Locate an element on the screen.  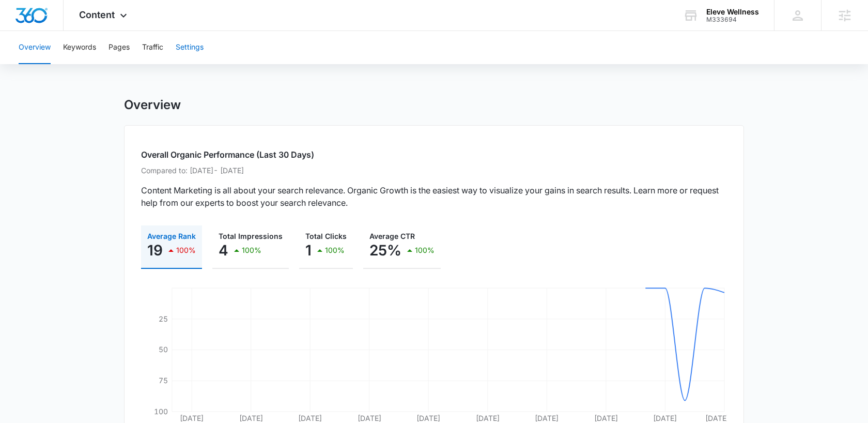
button: Traffic is located at coordinates (153, 47).